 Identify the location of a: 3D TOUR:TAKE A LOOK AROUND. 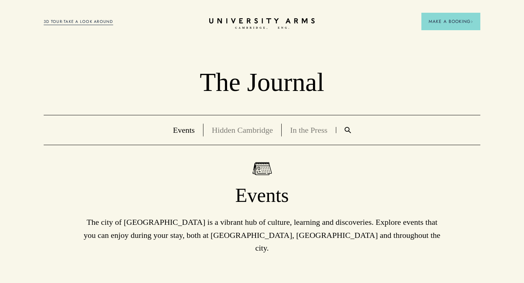
(78, 22).